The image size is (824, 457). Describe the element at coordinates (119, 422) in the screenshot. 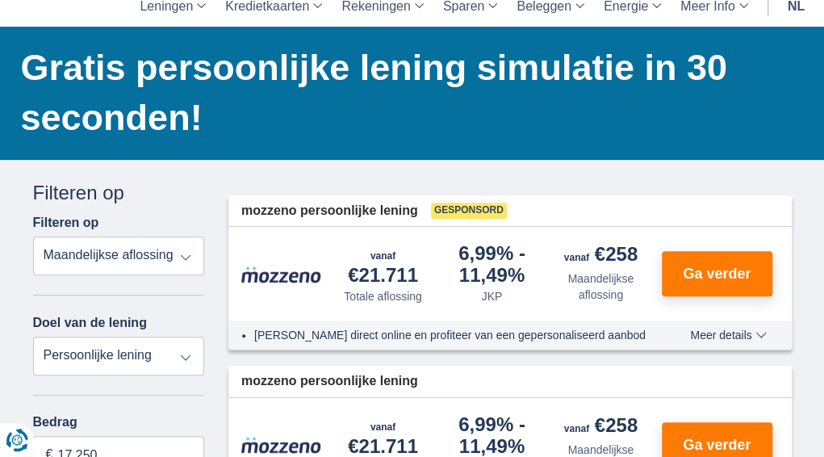

I see `label: Bedrag` at that location.